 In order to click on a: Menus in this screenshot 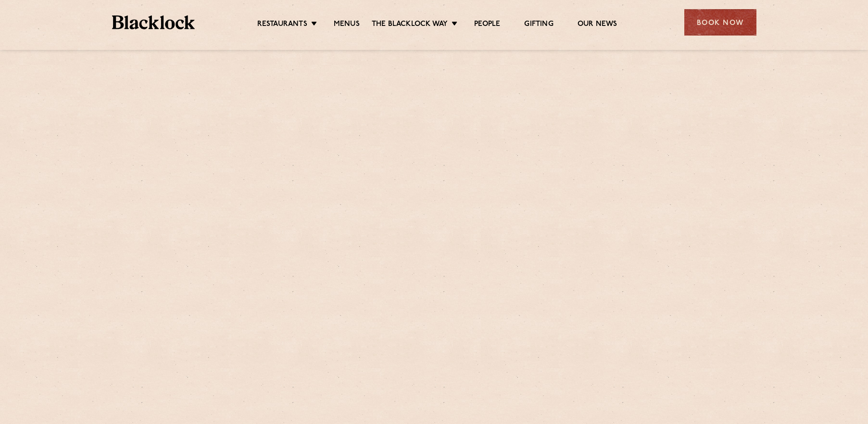, I will do `click(347, 25)`.